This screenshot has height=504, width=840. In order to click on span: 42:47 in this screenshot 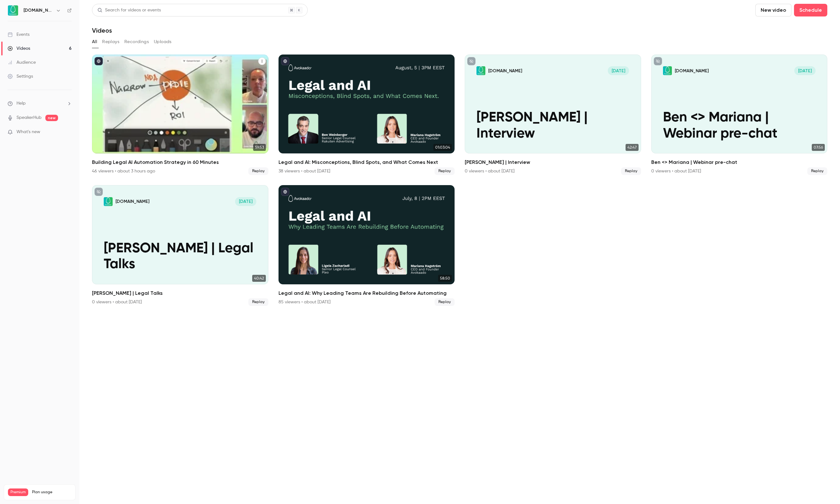, I will do `click(632, 148)`.